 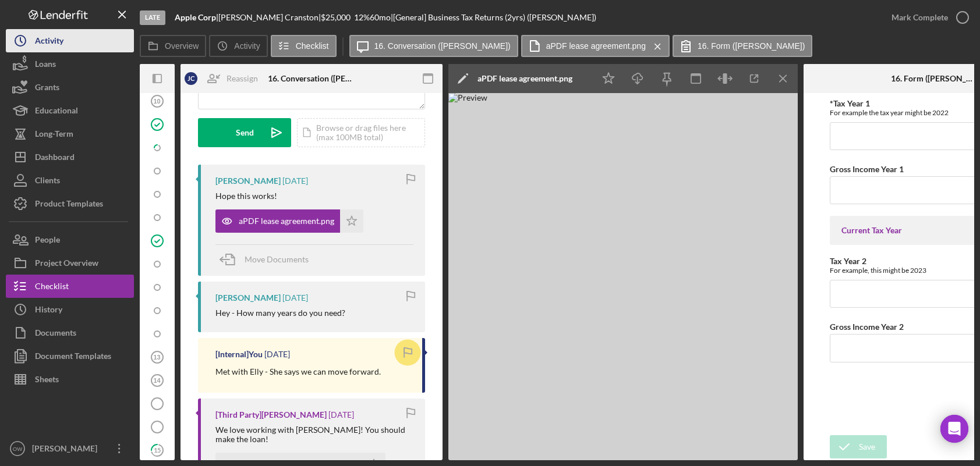 What do you see at coordinates (312, 46) in the screenshot?
I see `label: Checklist` at bounding box center [312, 46].